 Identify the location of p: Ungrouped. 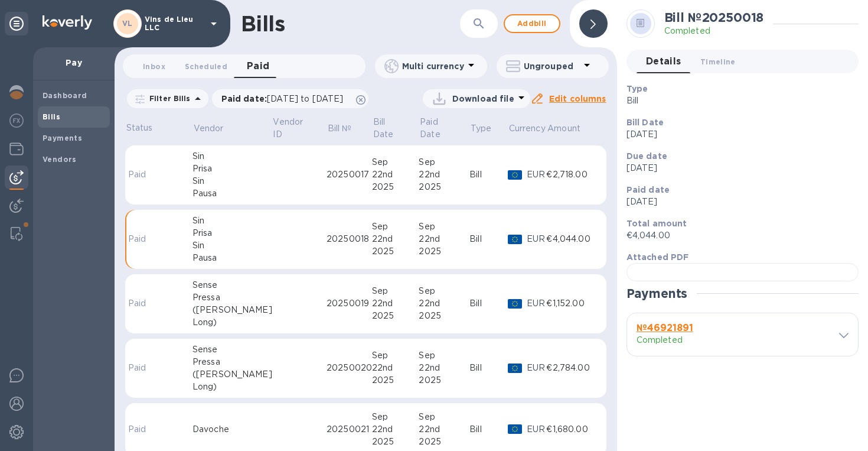
(552, 66).